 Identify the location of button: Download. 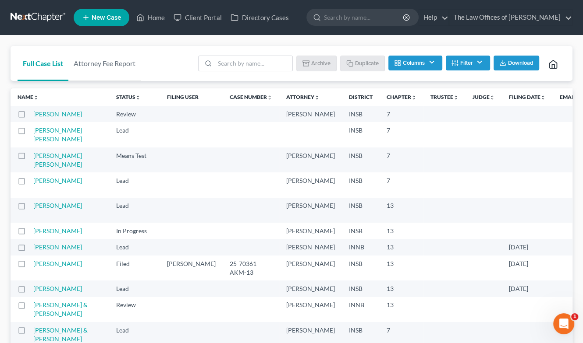
(516, 63).